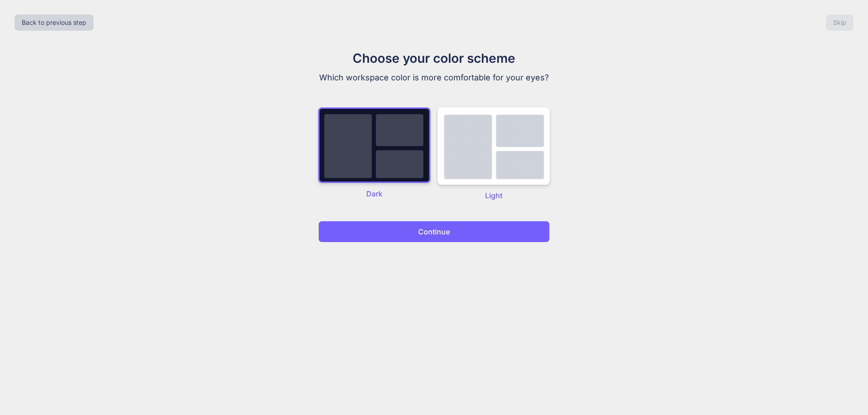 The height and width of the screenshot is (415, 868). I want to click on p: Light, so click(493, 196).